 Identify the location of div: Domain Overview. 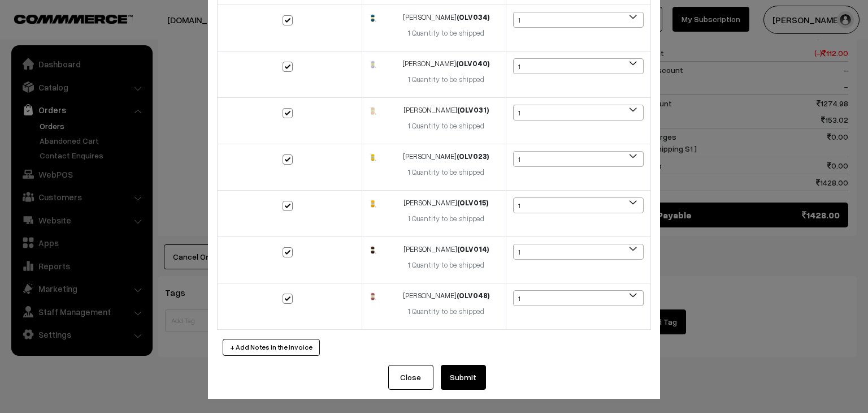
(72, 70).